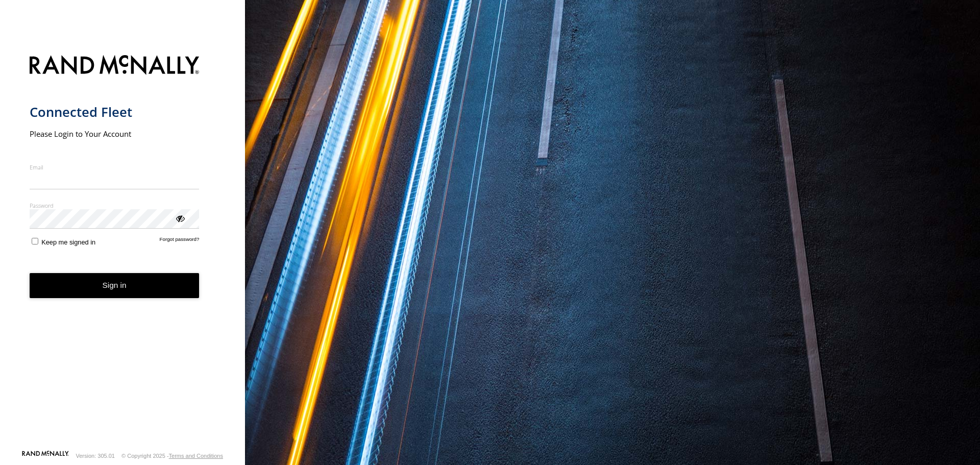  Describe the element at coordinates (115, 134) in the screenshot. I see `h2: Please Login to Your Account` at that location.